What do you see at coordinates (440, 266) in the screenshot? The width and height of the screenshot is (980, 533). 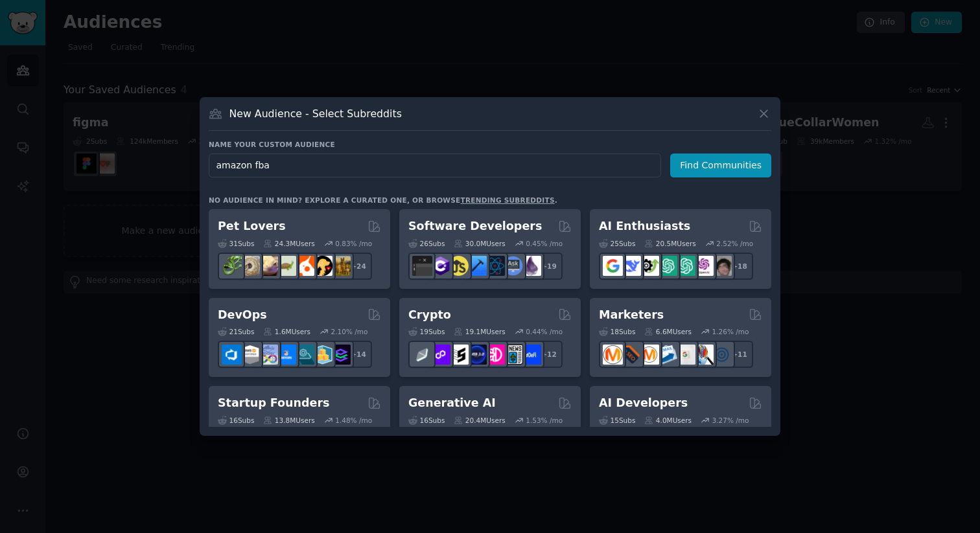 I see `img: csharp` at bounding box center [440, 266].